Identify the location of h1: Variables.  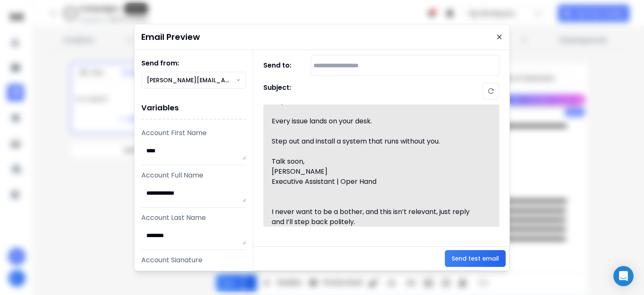
(194, 108).